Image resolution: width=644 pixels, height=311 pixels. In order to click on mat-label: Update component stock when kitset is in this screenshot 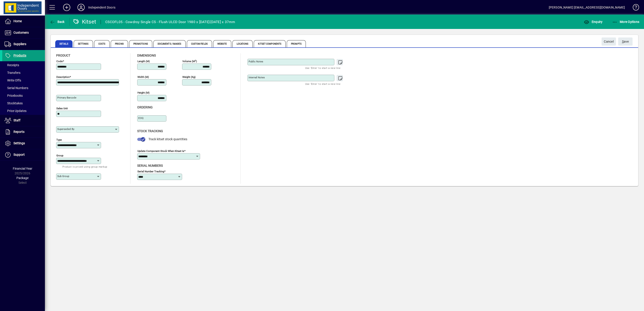, I will do `click(161, 151)`.